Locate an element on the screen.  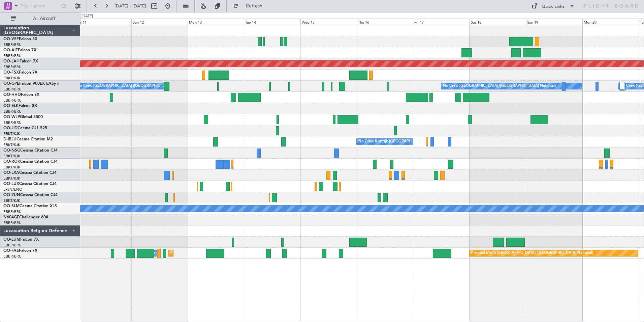
a: OO-SLMCessna Citation XLS is located at coordinates (30, 206).